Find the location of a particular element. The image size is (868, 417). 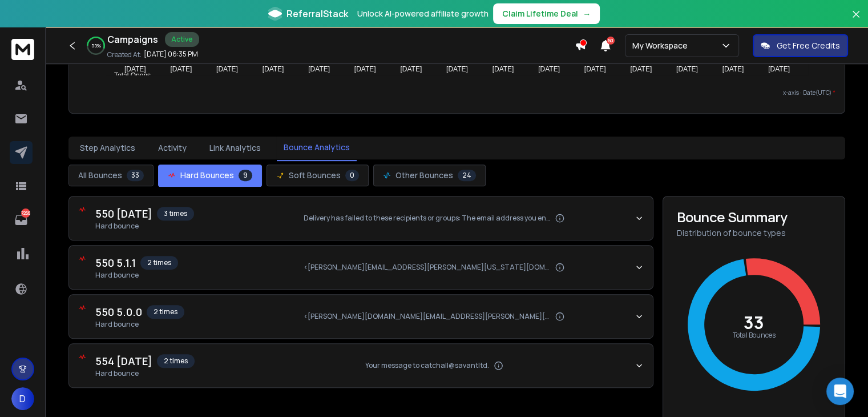

span: 24 is located at coordinates (467, 175).